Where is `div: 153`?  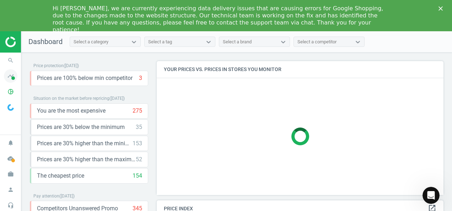
div: 153 is located at coordinates (137, 143).